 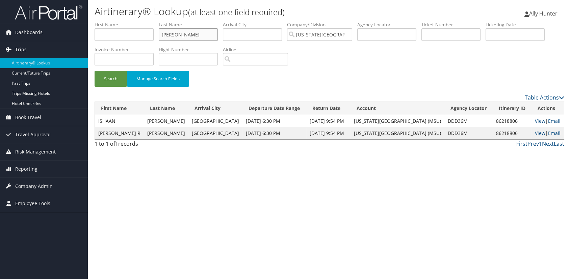 I want to click on a: First, so click(x=521, y=144).